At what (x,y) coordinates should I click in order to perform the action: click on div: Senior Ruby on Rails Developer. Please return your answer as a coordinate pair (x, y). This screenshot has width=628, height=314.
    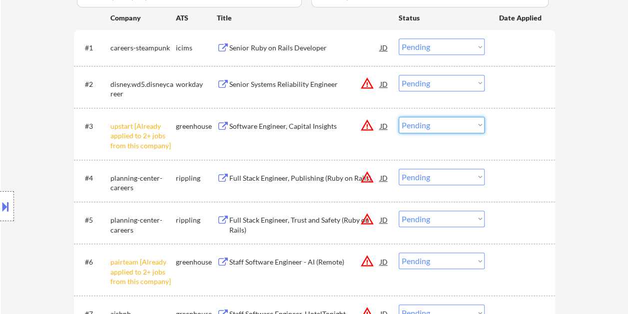
    Looking at the image, I should click on (305, 48).